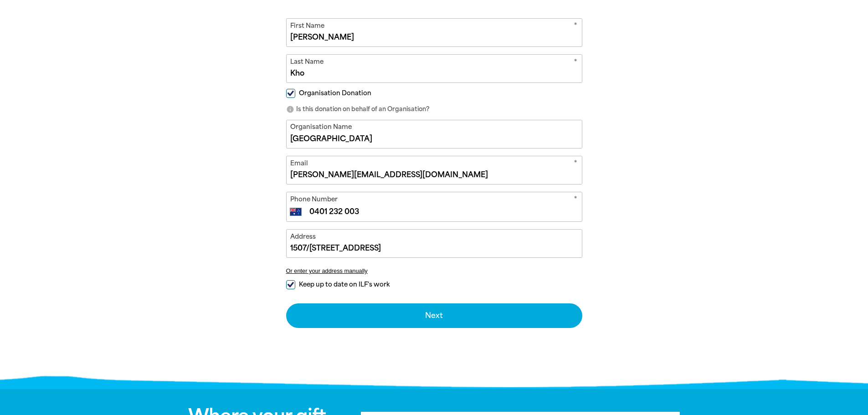  I want to click on span: Keep up to date on ILF's work, so click(344, 285).